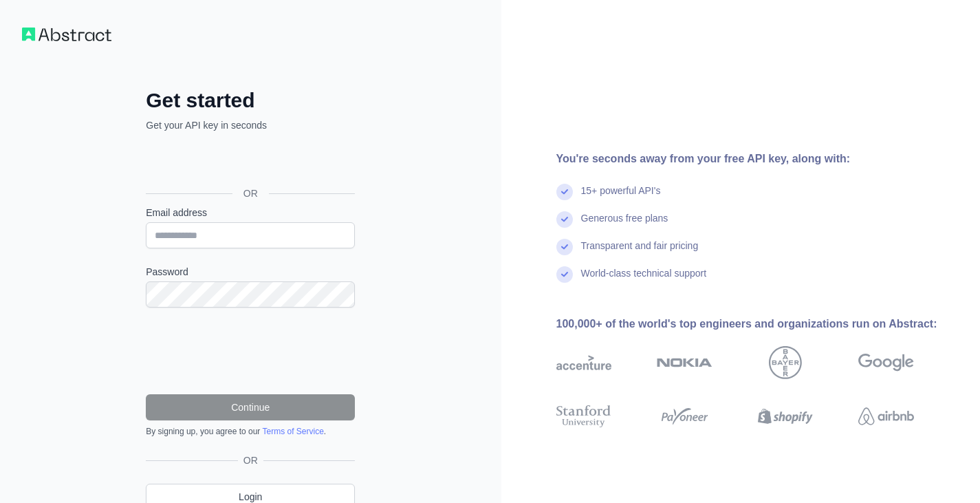  Describe the element at coordinates (251, 213) in the screenshot. I see `label: Email address` at that location.